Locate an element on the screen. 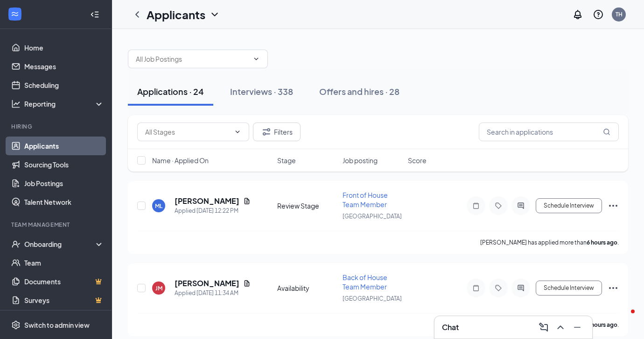 The height and width of the screenshot is (339, 644). div: Hiring is located at coordinates (57, 126).